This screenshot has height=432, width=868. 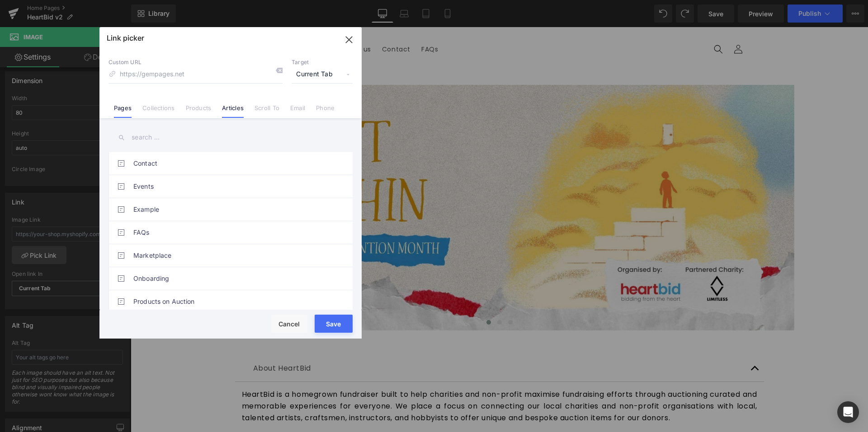 What do you see at coordinates (125, 38) in the screenshot?
I see `p: Link picker` at bounding box center [125, 38].